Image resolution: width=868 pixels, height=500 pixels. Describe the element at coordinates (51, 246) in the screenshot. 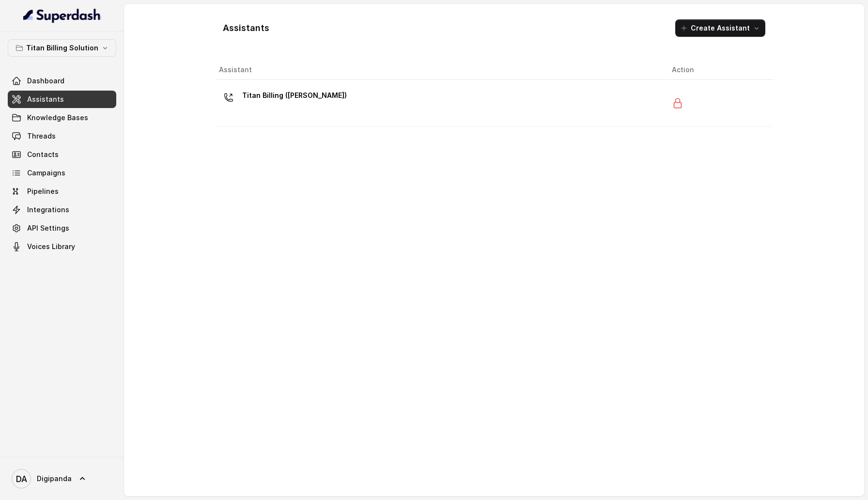

I see `span: Voices Library` at that location.